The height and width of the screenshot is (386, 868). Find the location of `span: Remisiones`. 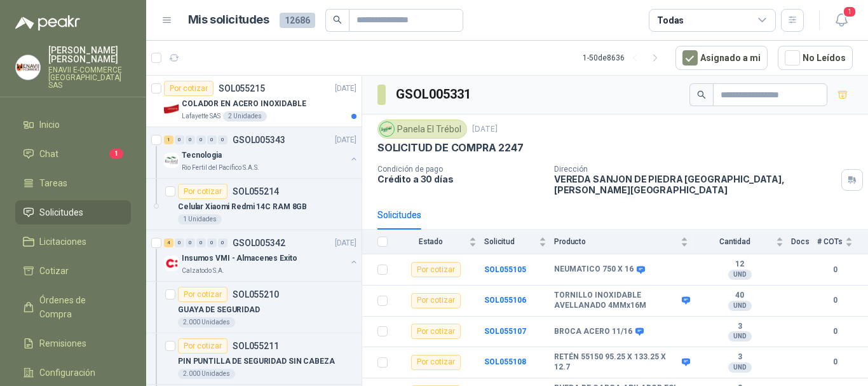

span: Remisiones is located at coordinates (63, 344).